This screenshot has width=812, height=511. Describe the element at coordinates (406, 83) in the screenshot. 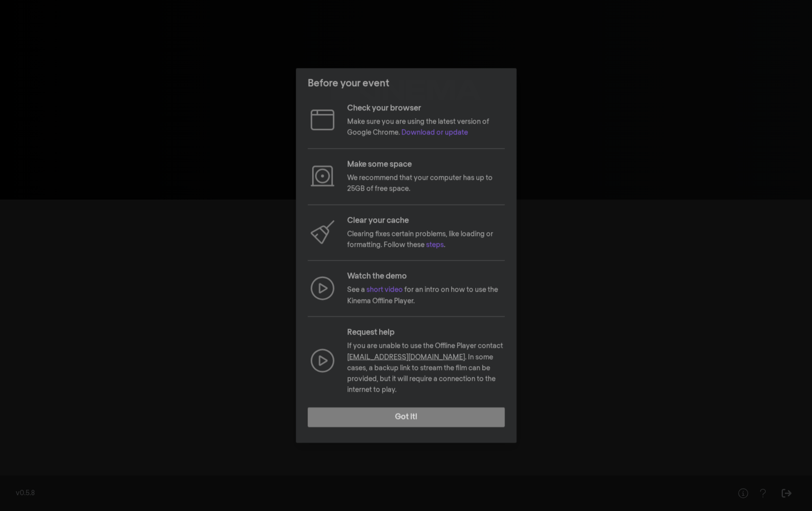

I see `header: Before your event` at that location.